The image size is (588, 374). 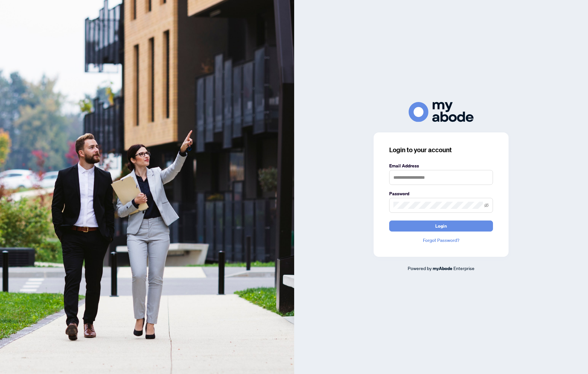 I want to click on span: eye-invisible, so click(x=486, y=206).